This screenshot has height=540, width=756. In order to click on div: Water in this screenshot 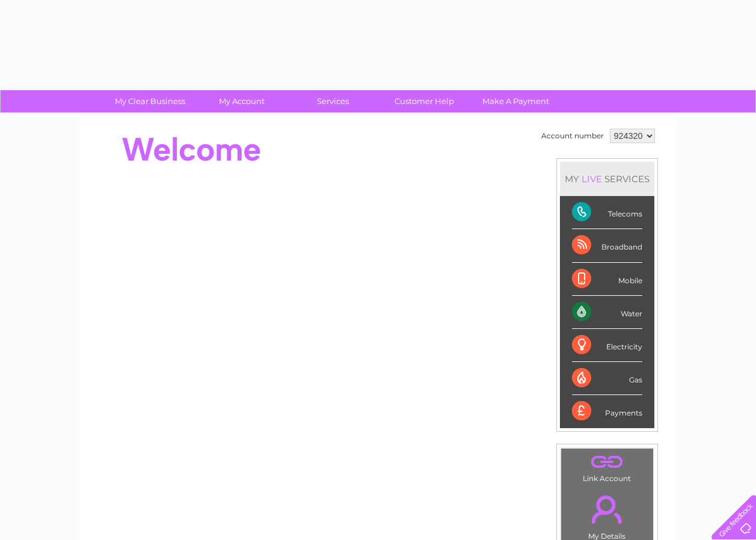, I will do `click(607, 312)`.